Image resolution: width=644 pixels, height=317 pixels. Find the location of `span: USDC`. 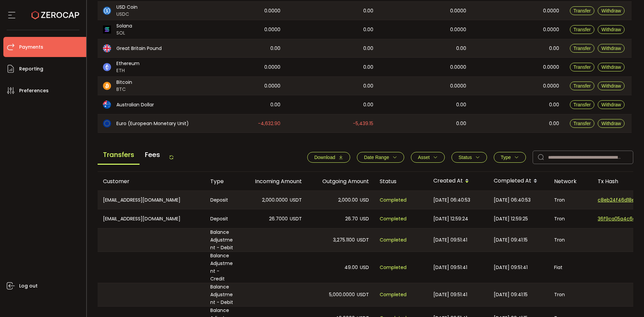

span: USDC is located at coordinates (127, 14).